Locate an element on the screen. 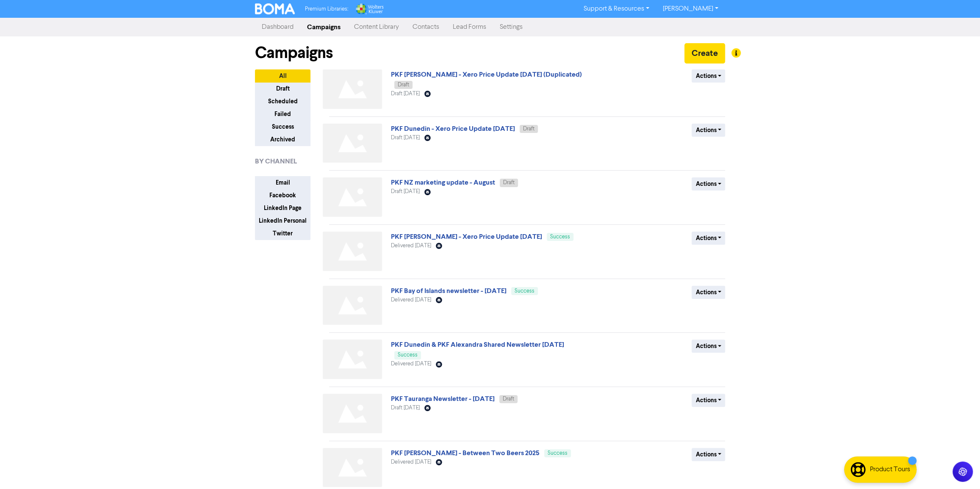 The height and width of the screenshot is (489, 980). button: Archived is located at coordinates (282, 139).